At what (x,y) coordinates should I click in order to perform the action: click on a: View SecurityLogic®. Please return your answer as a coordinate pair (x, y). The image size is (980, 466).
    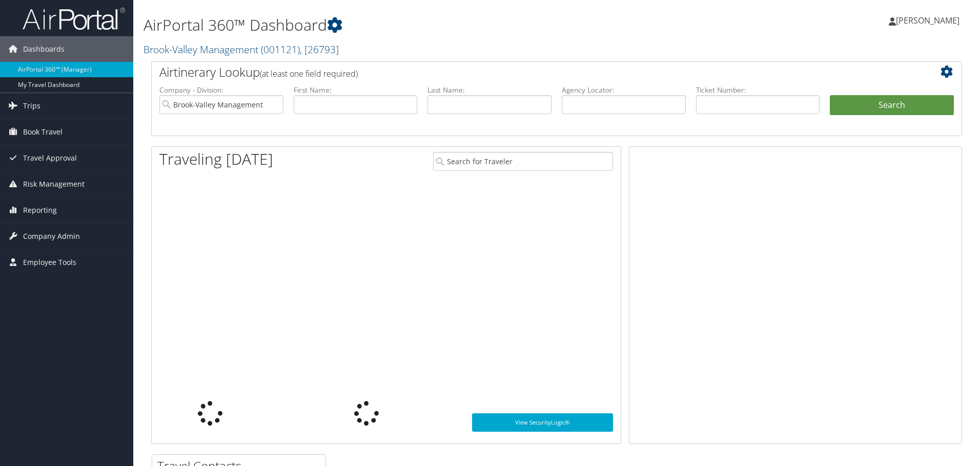
    Looking at the image, I should click on (542, 423).